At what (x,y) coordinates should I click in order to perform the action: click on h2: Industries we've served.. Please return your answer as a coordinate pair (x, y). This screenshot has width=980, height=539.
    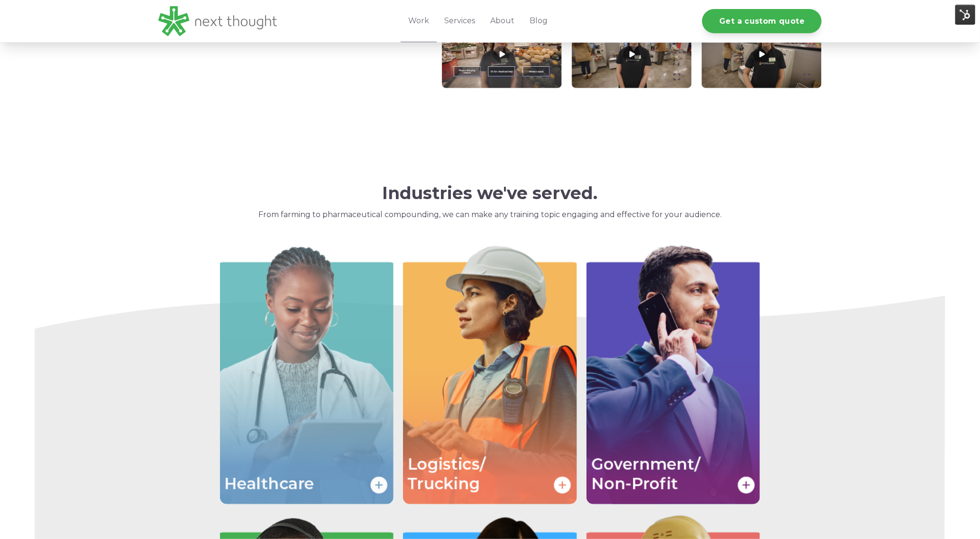
    Looking at the image, I should click on (490, 193).